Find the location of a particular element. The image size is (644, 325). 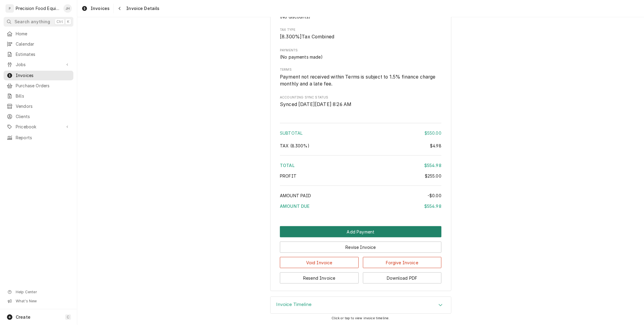

h3: Invoice Timeline is located at coordinates (294, 305).